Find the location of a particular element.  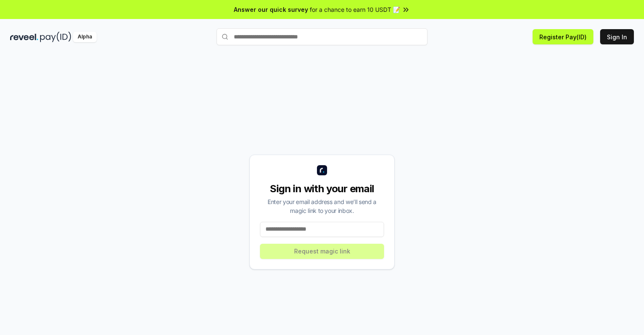

span: Answer our quick survey is located at coordinates (271, 9).